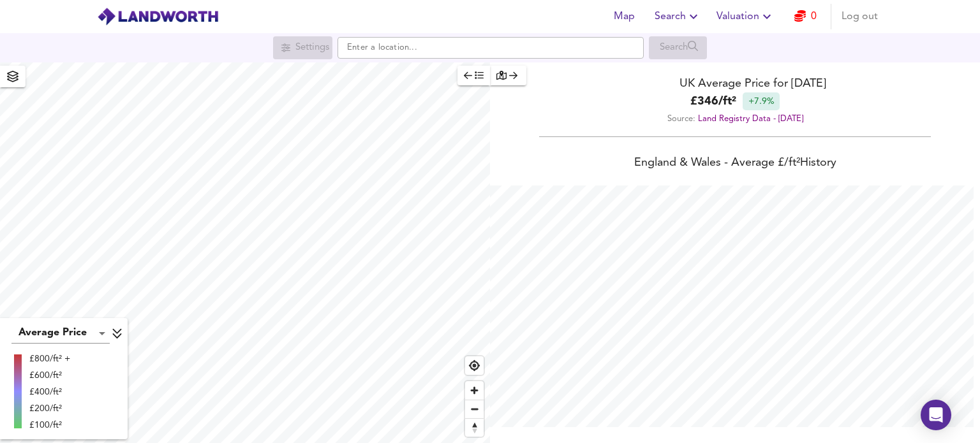  I want to click on button: Map, so click(624, 17).